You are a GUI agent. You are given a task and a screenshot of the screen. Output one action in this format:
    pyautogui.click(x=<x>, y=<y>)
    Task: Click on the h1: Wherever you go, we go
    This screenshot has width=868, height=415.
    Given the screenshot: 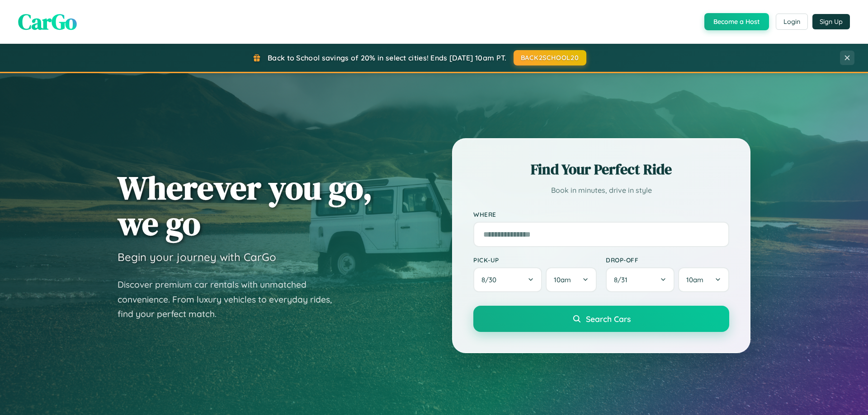 What is the action you would take?
    pyautogui.click(x=245, y=206)
    